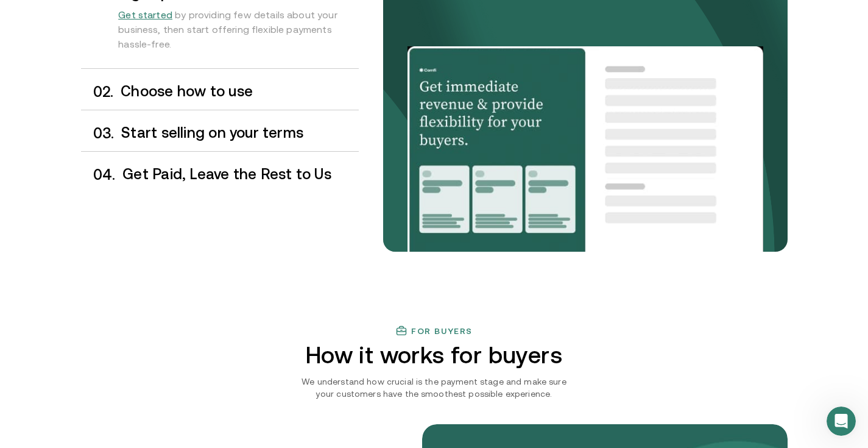  I want to click on img: finance, so click(402, 331).